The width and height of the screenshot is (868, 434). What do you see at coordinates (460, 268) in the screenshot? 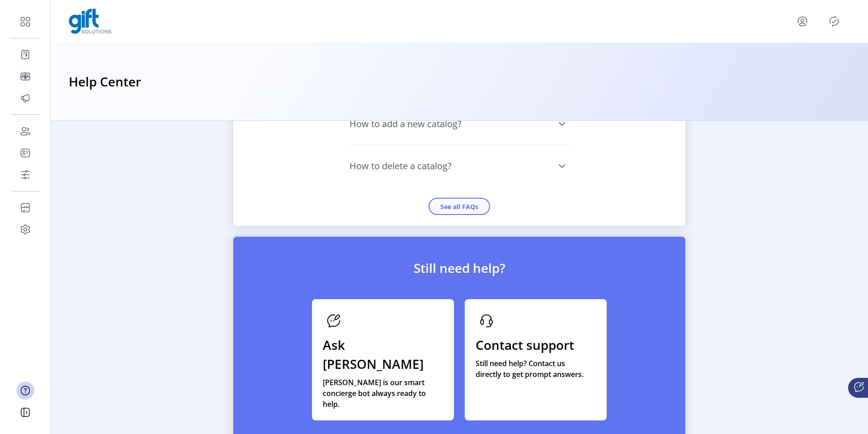
I see `span: Still need help?` at bounding box center [460, 268].